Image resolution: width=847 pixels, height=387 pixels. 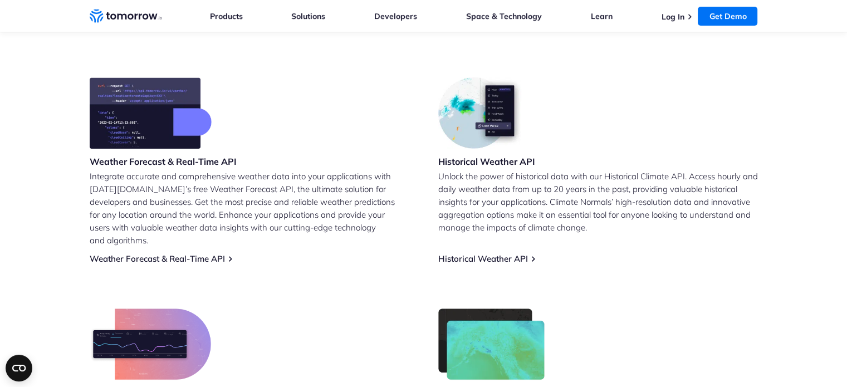 I want to click on a: Get Demo, so click(x=727, y=16).